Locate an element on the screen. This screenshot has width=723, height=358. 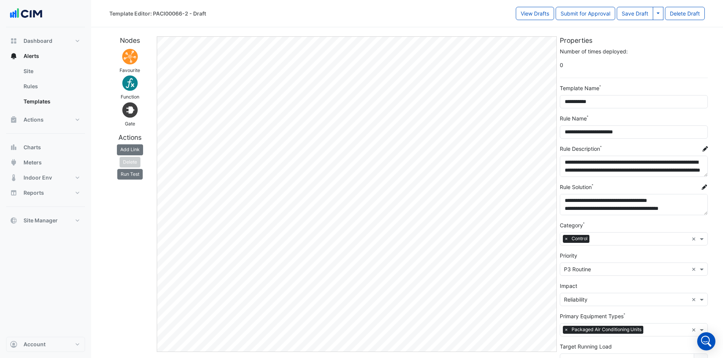
a: Templates is located at coordinates (51, 102).